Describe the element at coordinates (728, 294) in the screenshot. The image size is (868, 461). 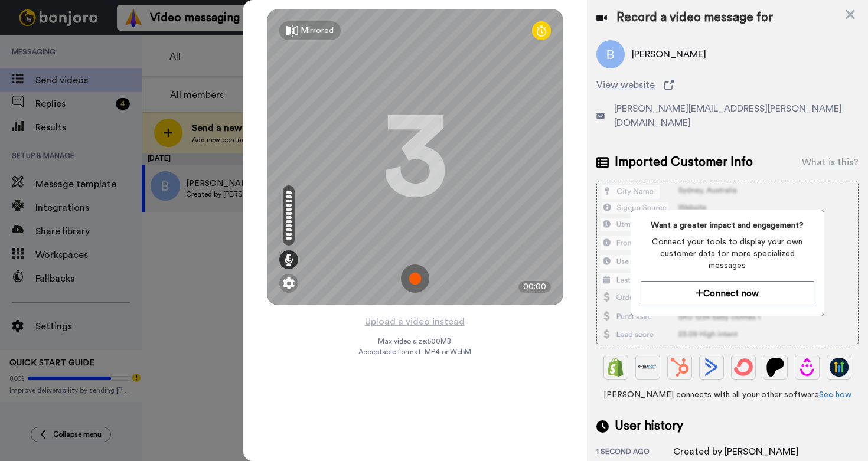
I see `button: Connect now` at that location.